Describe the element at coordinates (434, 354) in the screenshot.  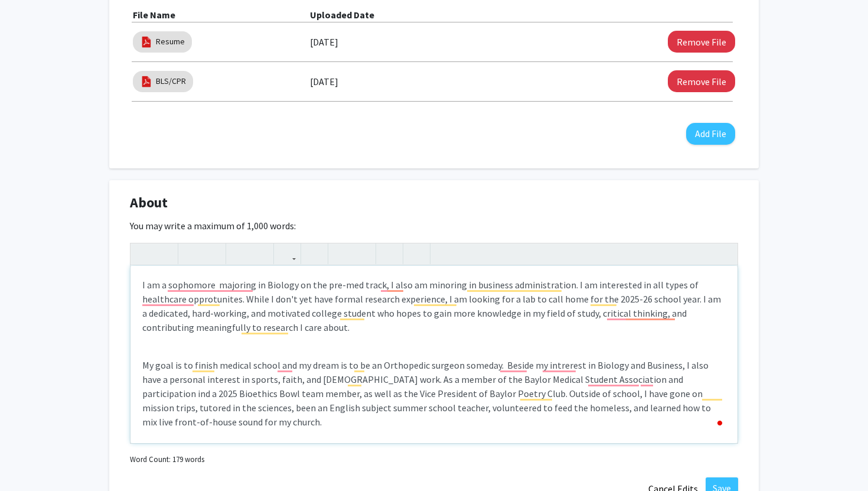
I see `div: To enrich screen reader interactions, please activate Accessibility in Grammarly extension settings` at that location.